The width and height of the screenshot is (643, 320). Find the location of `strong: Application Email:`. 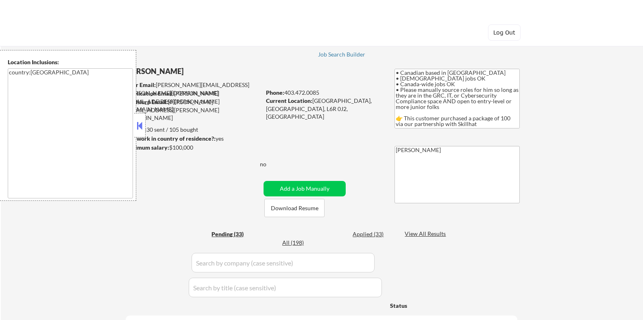

strong: Application Email: is located at coordinates (150, 93).